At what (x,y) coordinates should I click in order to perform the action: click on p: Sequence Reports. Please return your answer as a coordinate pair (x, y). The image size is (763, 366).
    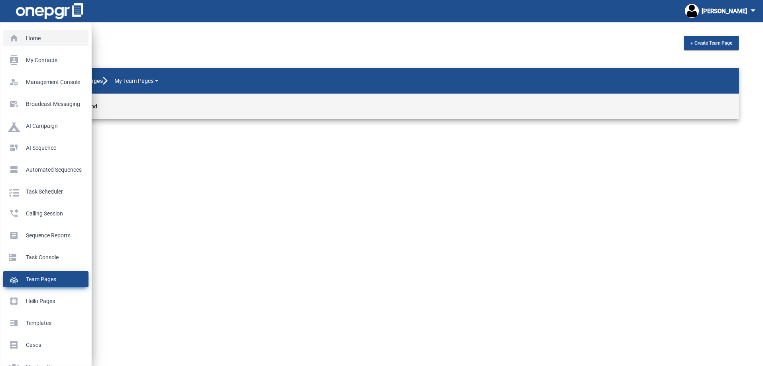
    Looking at the image, I should click on (44, 236).